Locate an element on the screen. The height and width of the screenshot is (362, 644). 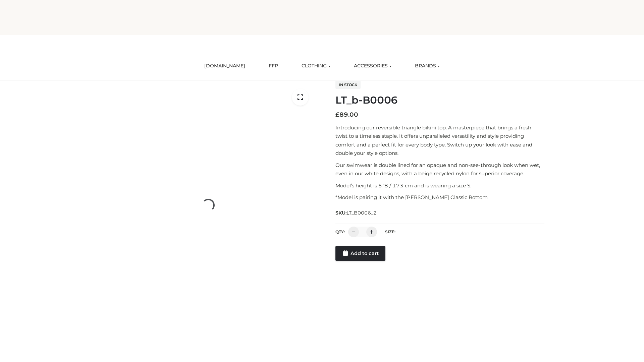
a: BRANDS is located at coordinates (427, 66).